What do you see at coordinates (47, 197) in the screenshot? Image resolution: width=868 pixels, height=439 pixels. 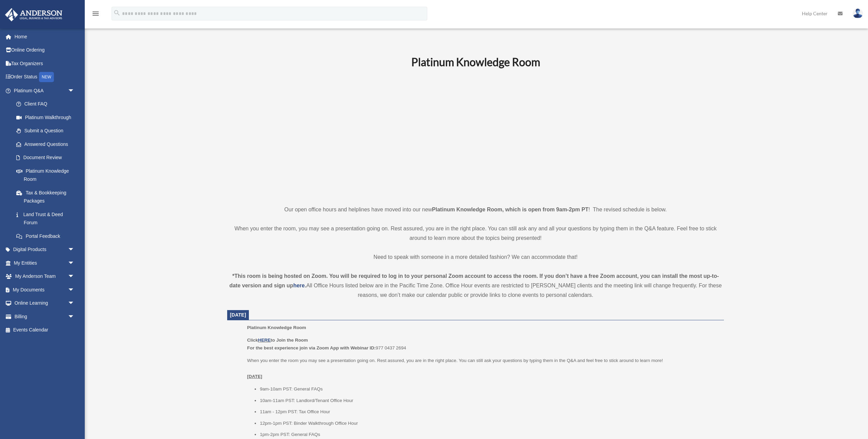 I see `a: Tax & Bookkeeping Packages` at bounding box center [47, 197].